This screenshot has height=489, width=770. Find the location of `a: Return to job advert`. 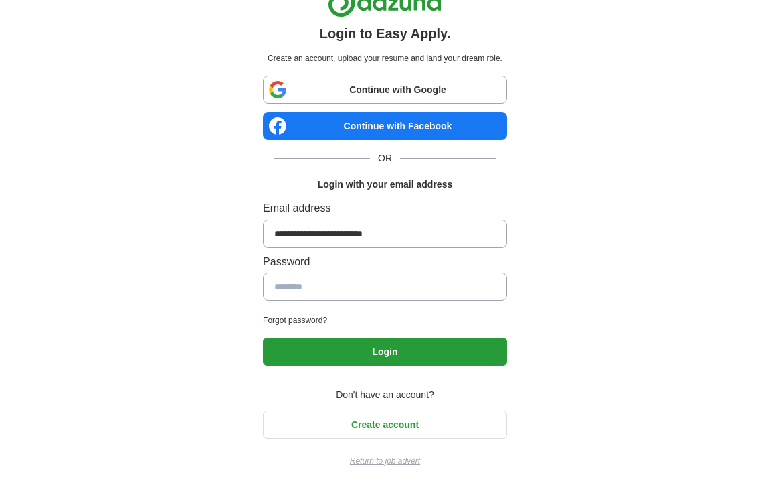

a: Return to job advert is located at coordinates (385, 460).